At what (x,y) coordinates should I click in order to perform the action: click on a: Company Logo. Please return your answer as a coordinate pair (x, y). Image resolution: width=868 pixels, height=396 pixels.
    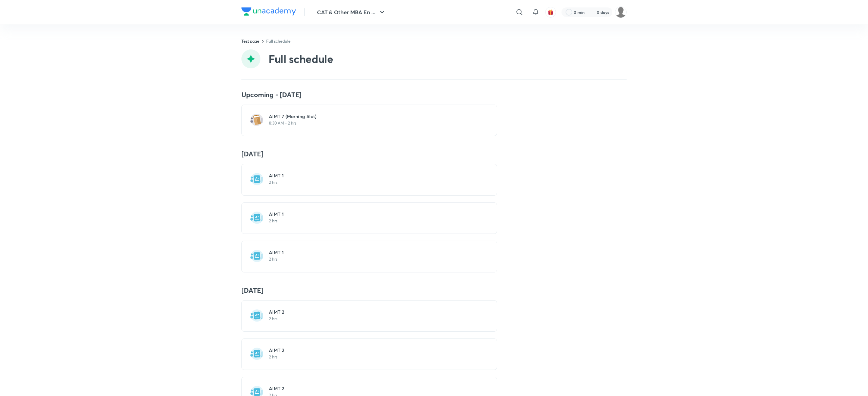
    Looking at the image, I should click on (268, 12).